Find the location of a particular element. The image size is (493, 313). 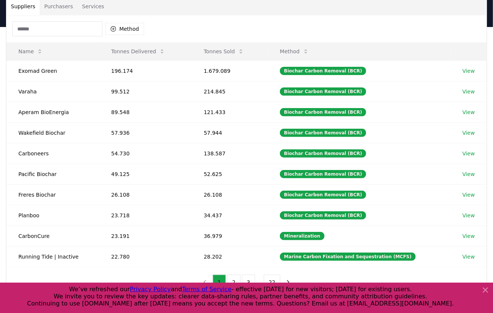

td: Carboneers is located at coordinates (52, 153).